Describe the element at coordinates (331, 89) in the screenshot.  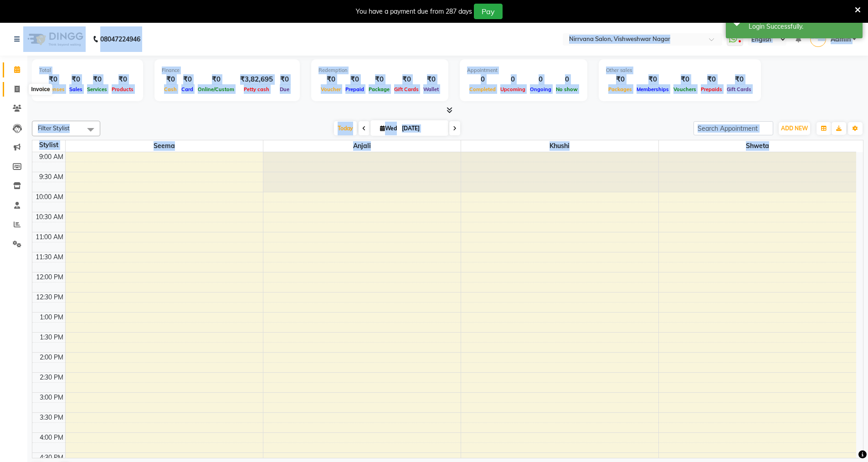
I see `span: Voucher` at that location.